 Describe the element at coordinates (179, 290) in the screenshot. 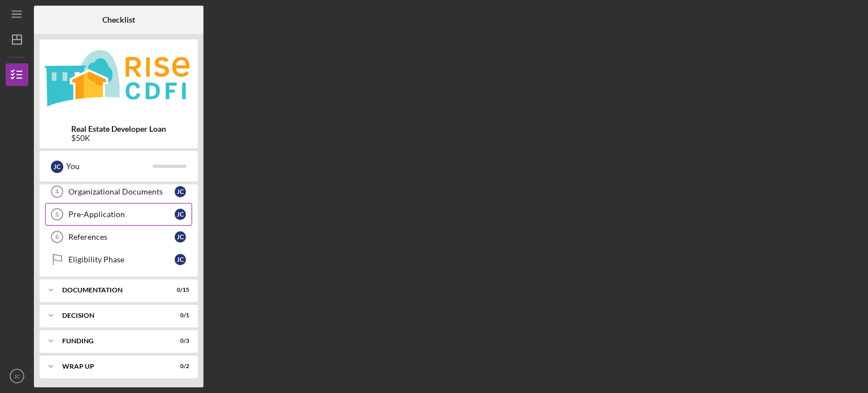

I see `div: 0 / 15` at that location.